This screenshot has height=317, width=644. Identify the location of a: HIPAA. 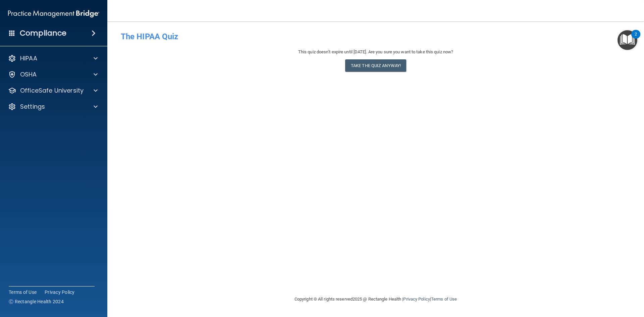
(53, 58).